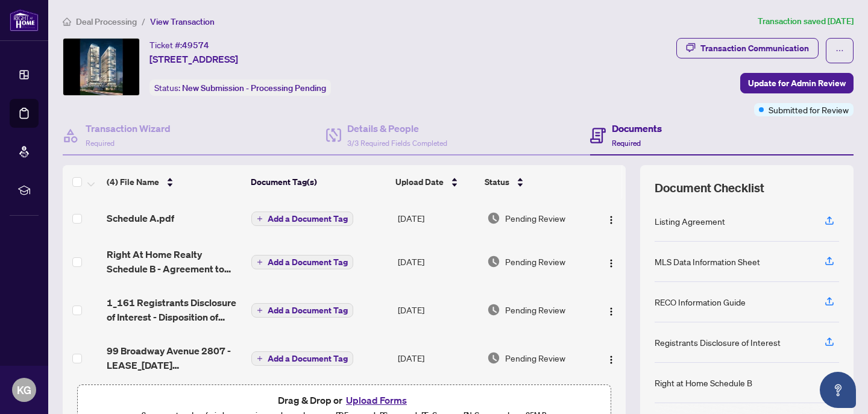 The width and height of the screenshot is (868, 414). I want to click on div: Ticket #:, so click(179, 44).